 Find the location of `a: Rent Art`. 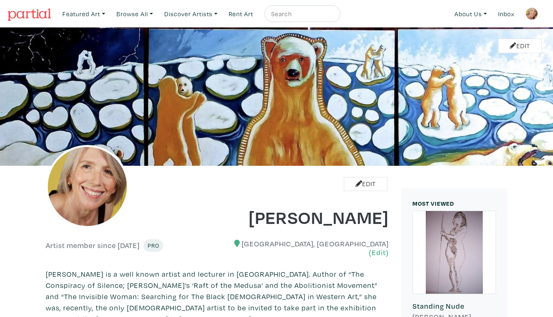

a: Rent Art is located at coordinates (241, 14).